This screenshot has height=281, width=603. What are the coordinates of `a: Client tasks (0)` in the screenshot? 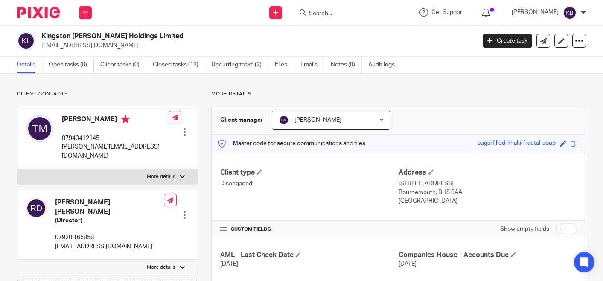 It's located at (123, 65).